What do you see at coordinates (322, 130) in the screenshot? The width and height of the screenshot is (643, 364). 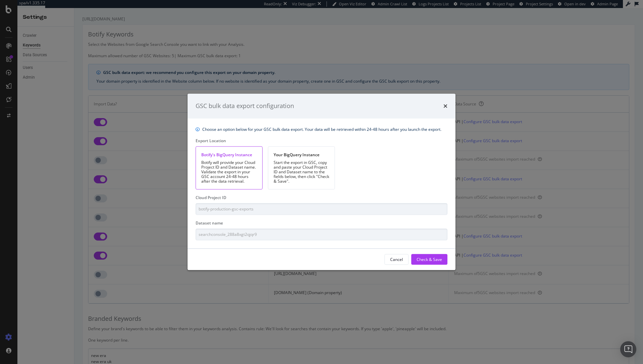 I see `div: Choose an option below for your GSC bulk data export. Your data will be retrieved within 24-48 ho...` at bounding box center [322, 130].